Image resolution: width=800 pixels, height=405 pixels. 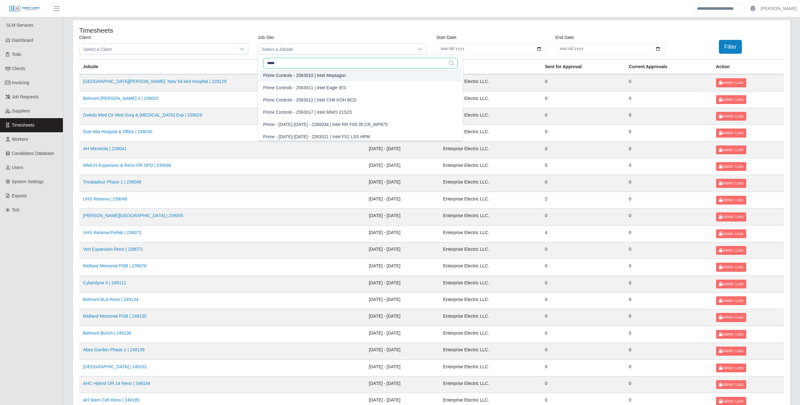 I want to click on li: Intel CH8 KOH BCD, so click(x=360, y=100).